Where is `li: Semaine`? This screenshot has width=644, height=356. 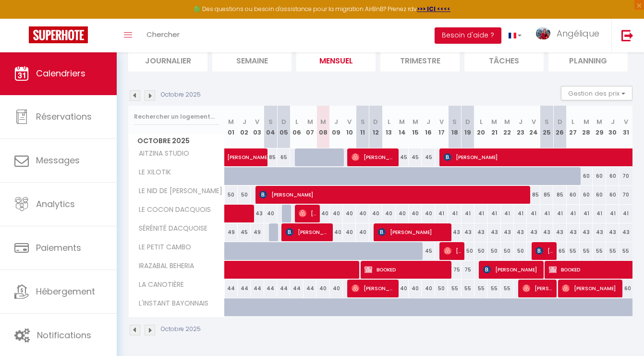 li: Semaine is located at coordinates (252, 60).